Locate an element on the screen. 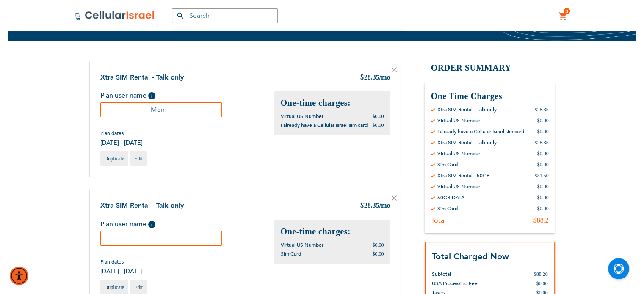 This screenshot has height=294, width=644. span: 3 is located at coordinates (567, 11).